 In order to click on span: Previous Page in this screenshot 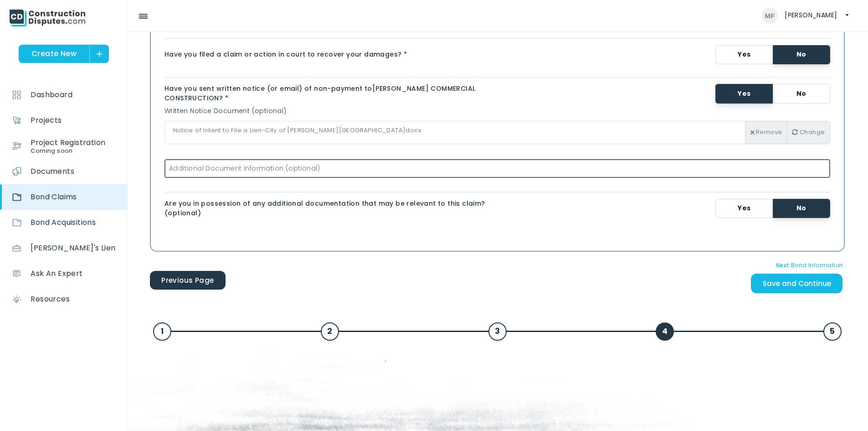, I will do `click(187, 280)`.